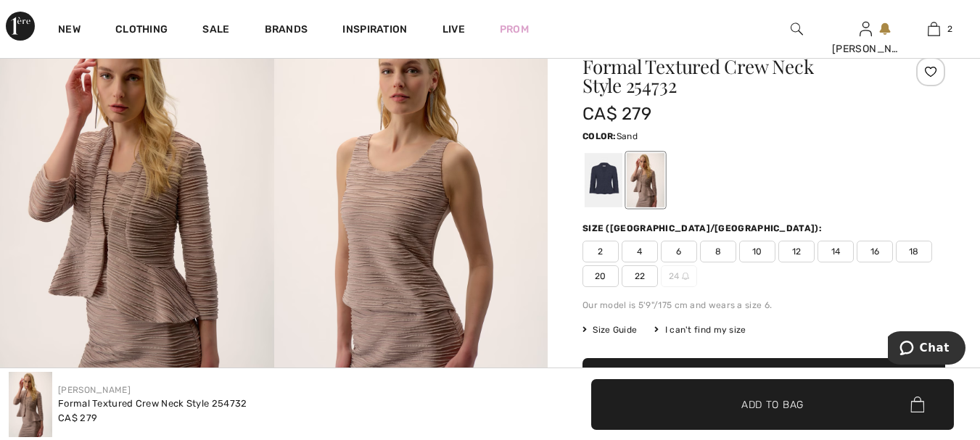 The image size is (980, 440). I want to click on div: Our model is 5'9"/175 cm and wears a size 6., so click(764, 305).